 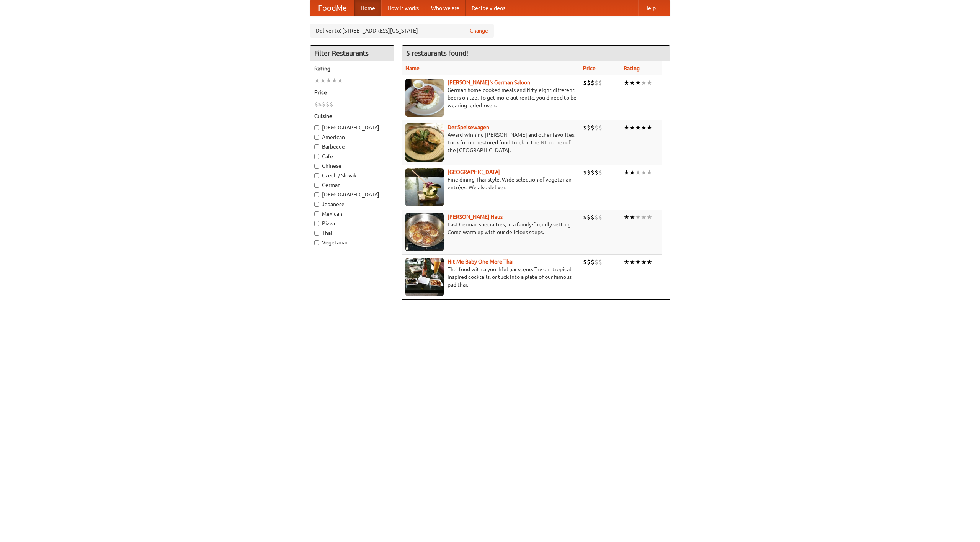 What do you see at coordinates (316, 233) in the screenshot?
I see `input: Thai` at bounding box center [316, 233].